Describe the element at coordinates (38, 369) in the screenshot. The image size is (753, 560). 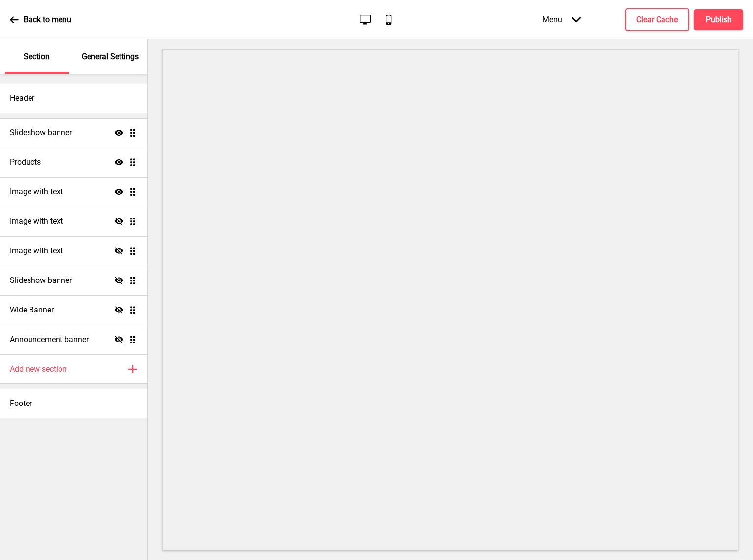
I see `h4: Add new section` at that location.